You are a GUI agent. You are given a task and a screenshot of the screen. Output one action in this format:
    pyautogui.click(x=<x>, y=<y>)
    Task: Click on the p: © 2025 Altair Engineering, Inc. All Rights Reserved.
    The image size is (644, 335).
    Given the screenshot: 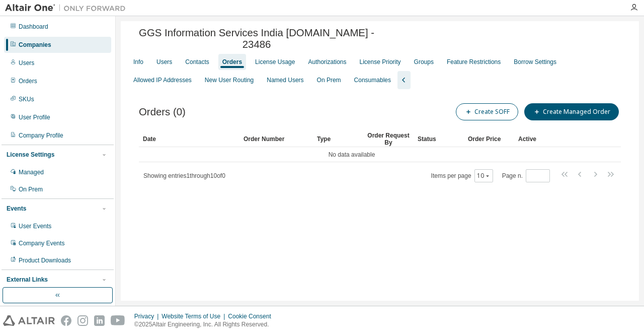 What is the action you would take?
    pyautogui.click(x=206, y=325)
    